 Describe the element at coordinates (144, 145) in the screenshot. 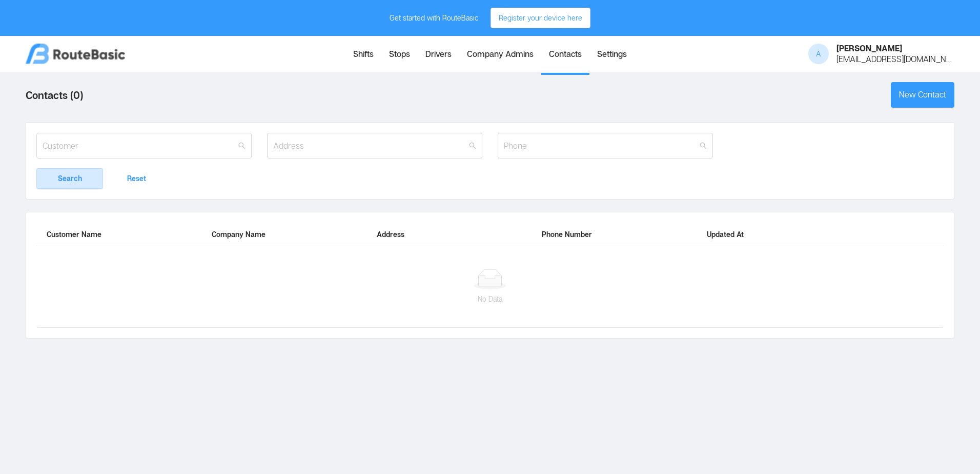

I see `input: Customer` at that location.